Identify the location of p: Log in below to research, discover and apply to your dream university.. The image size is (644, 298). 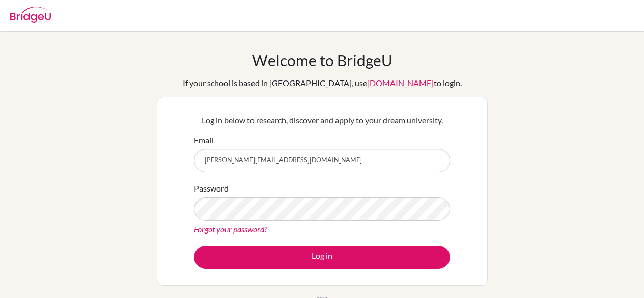
(322, 120).